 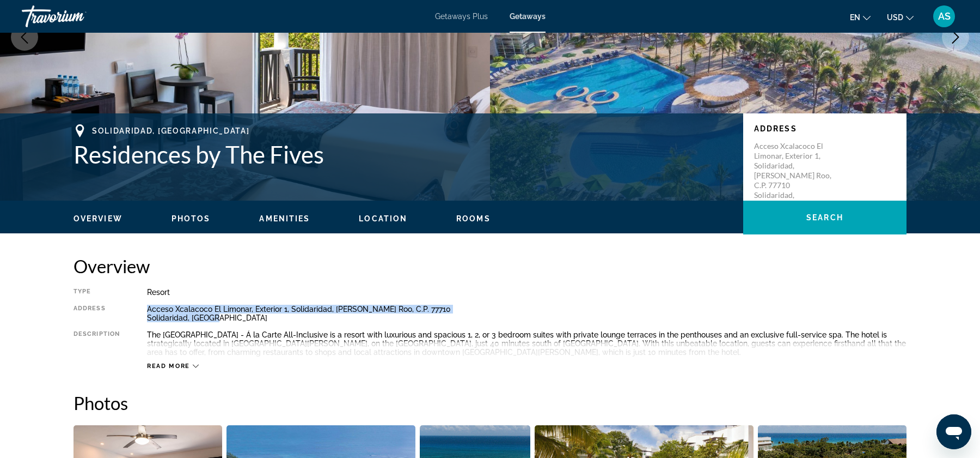 What do you see at coordinates (473, 218) in the screenshot?
I see `span: Rooms` at bounding box center [473, 218].